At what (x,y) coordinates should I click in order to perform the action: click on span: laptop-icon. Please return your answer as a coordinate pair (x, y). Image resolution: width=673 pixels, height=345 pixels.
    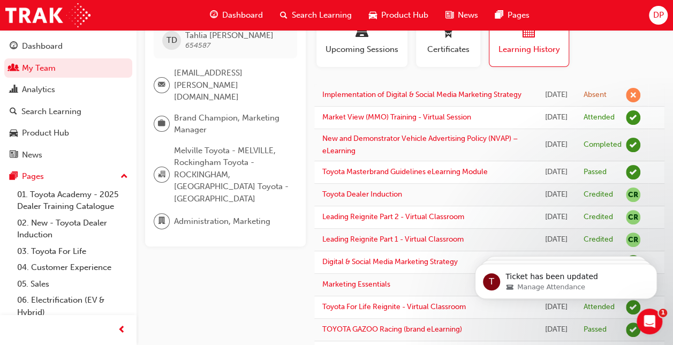
    Looking at the image, I should click on (362, 32).